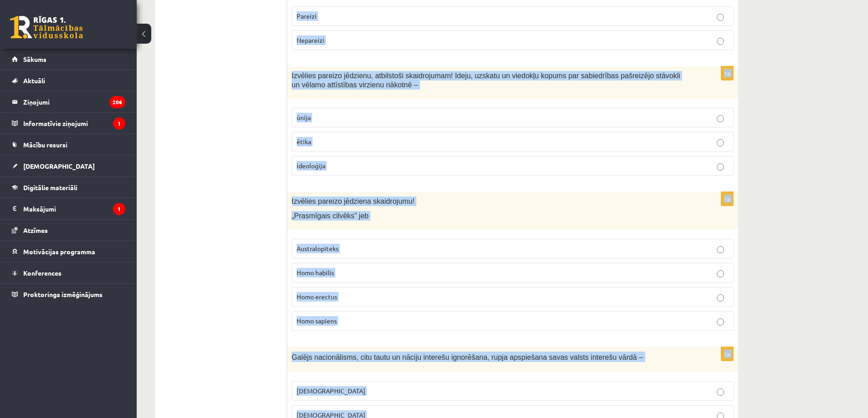 The width and height of the screenshot is (868, 418). What do you see at coordinates (35, 59) in the screenshot?
I see `span: Sākums` at bounding box center [35, 59].